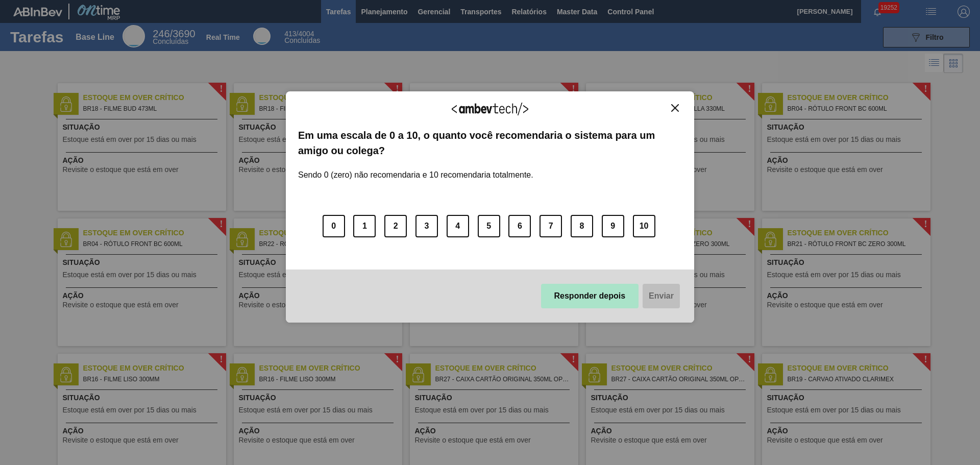 The height and width of the screenshot is (465, 980). What do you see at coordinates (644, 226) in the screenshot?
I see `button: 10` at bounding box center [644, 226].